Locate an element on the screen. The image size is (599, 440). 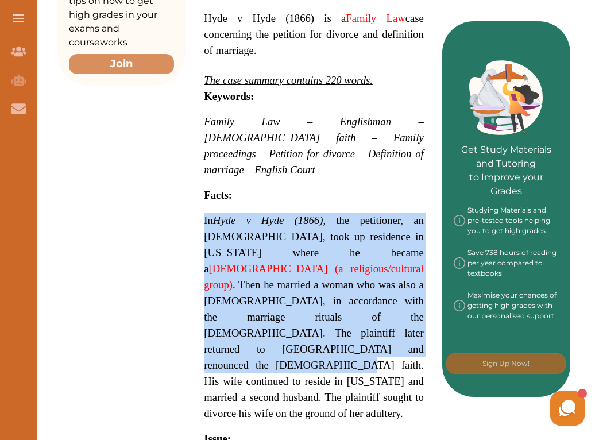
p: Sign Up Now! is located at coordinates (506, 364).